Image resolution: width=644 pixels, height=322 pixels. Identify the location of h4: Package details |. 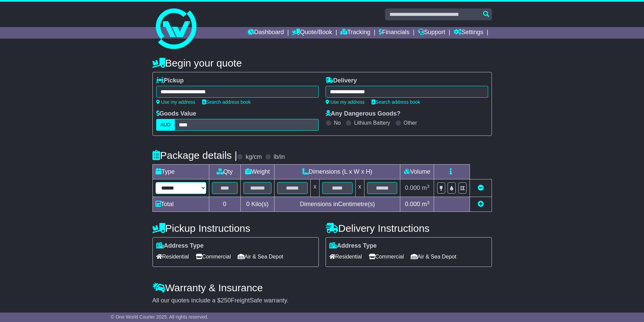
(195, 155).